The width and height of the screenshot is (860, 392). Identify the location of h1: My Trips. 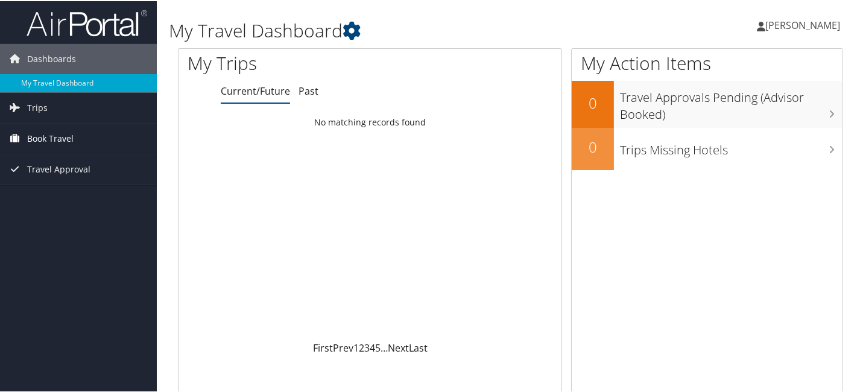
(290, 62).